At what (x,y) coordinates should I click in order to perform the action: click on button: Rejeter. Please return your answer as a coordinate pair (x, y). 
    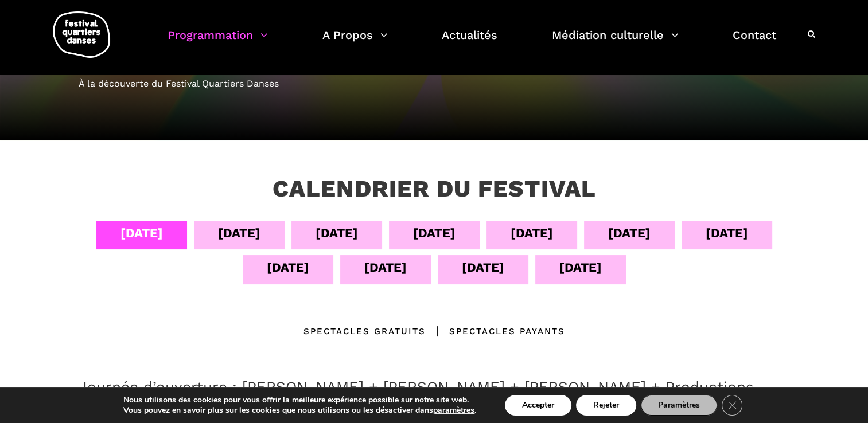
    Looking at the image, I should click on (605, 405).